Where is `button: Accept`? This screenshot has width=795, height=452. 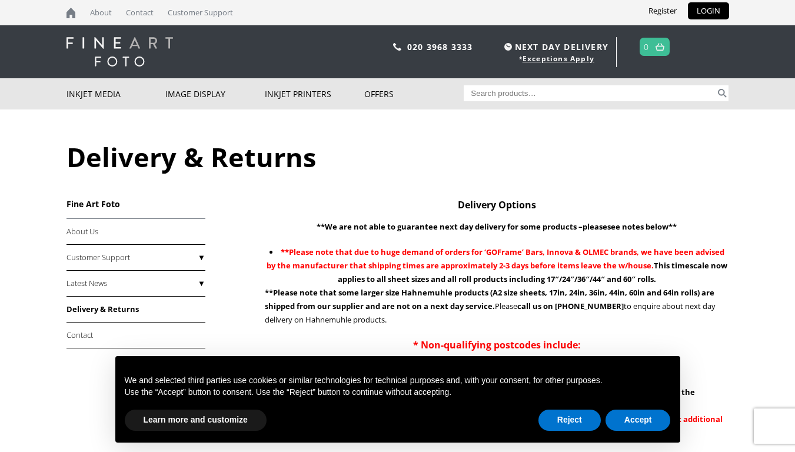
button: Accept is located at coordinates (638, 420).